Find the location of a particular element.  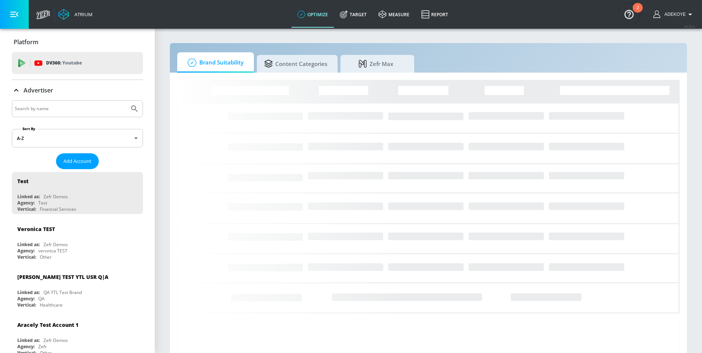

div: QA YTL Test Brand is located at coordinates (63, 292).